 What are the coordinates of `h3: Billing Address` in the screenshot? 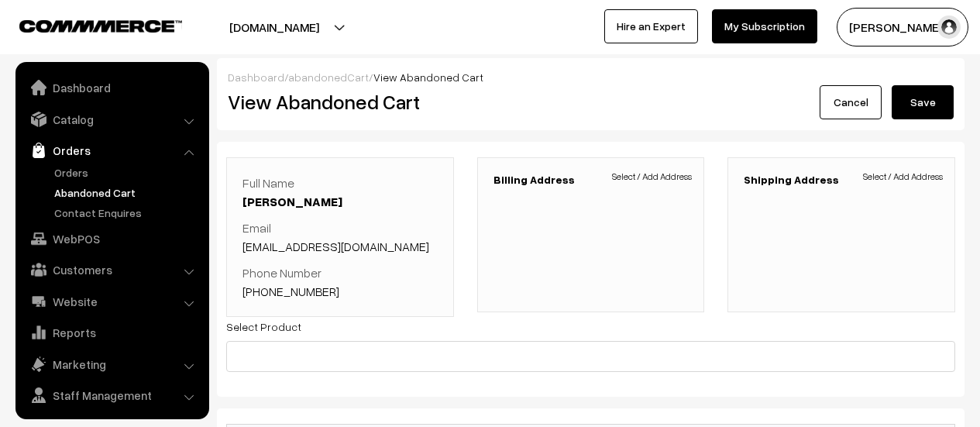 It's located at (591, 180).